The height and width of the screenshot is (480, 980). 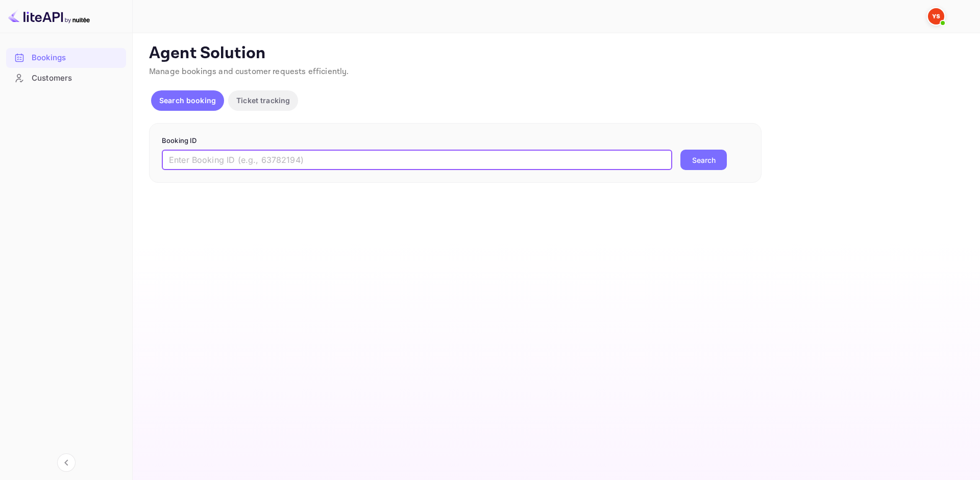 I want to click on p: Booking ID, so click(x=455, y=141).